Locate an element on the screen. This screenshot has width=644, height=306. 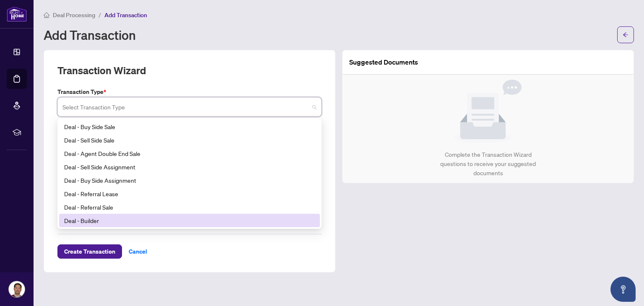
h2: Transaction Wizard is located at coordinates (102, 70).